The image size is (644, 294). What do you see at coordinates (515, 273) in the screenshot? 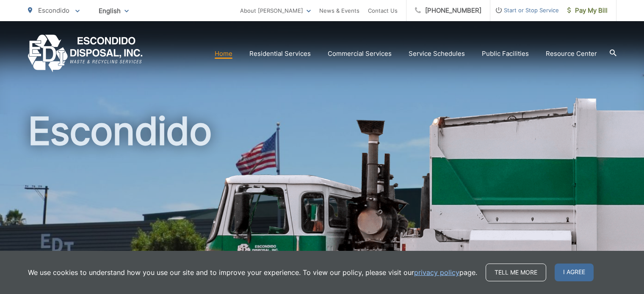
I see `a: Tell me more` at bounding box center [515, 273].